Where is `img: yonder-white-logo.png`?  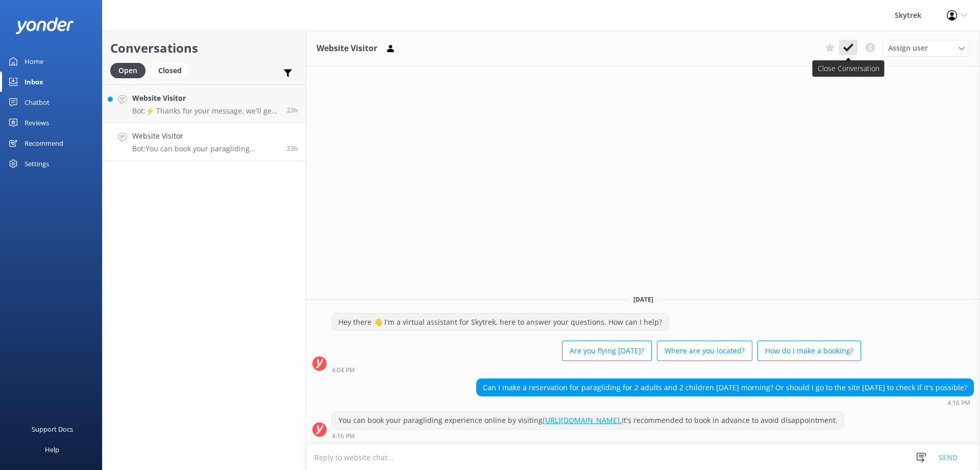
img: yonder-white-logo.png is located at coordinates (44, 25).